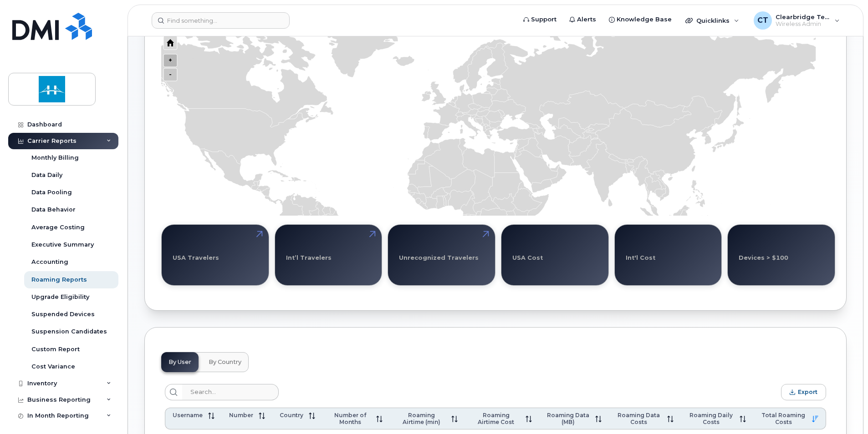 The height and width of the screenshot is (434, 868). I want to click on span: Export, so click(808, 392).